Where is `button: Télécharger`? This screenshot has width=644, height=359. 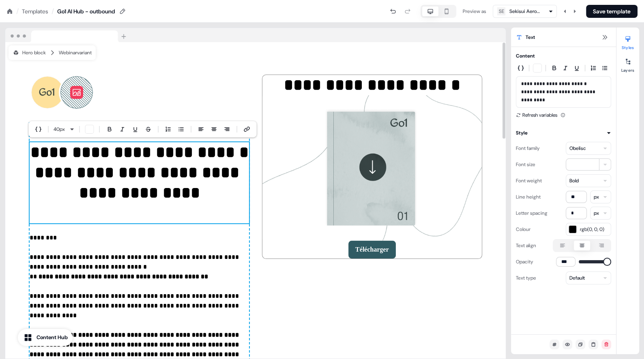 button: Télécharger is located at coordinates (372, 250).